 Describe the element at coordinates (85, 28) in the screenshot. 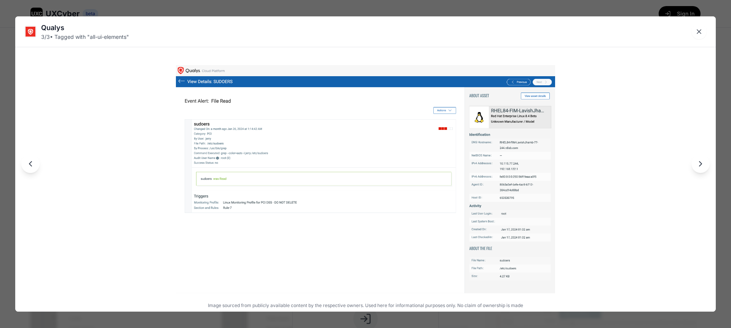

I see `div: Qualys` at that location.